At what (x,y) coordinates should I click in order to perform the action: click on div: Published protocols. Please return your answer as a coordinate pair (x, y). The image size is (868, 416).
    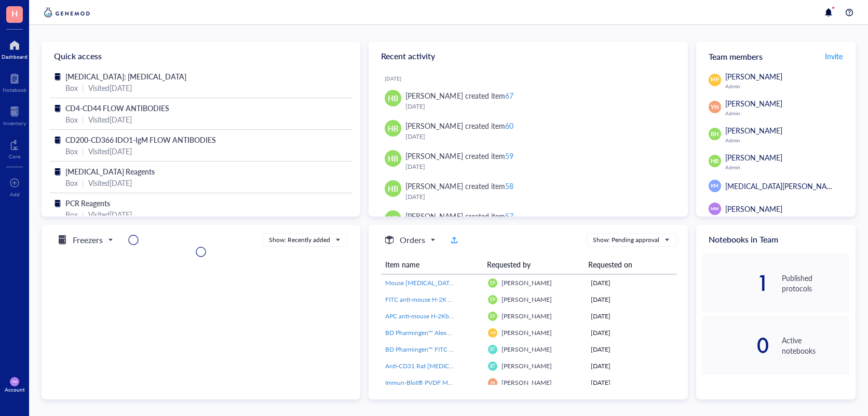
    Looking at the image, I should click on (815, 283).